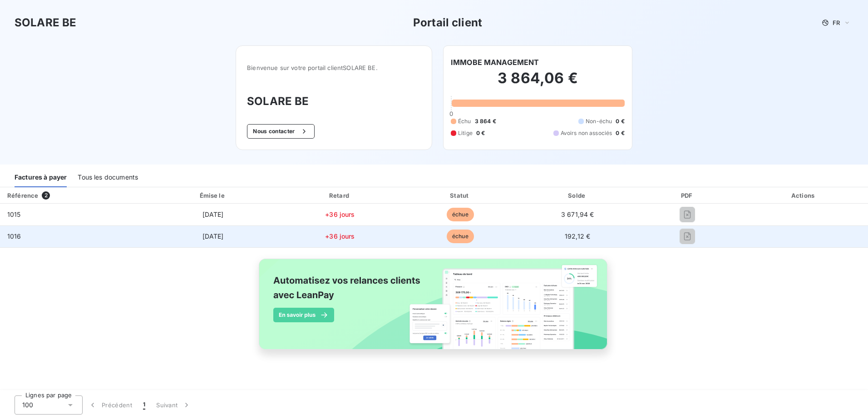 The height and width of the screenshot is (420, 868). Describe the element at coordinates (803, 196) in the screenshot. I see `div: Actions` at that location.